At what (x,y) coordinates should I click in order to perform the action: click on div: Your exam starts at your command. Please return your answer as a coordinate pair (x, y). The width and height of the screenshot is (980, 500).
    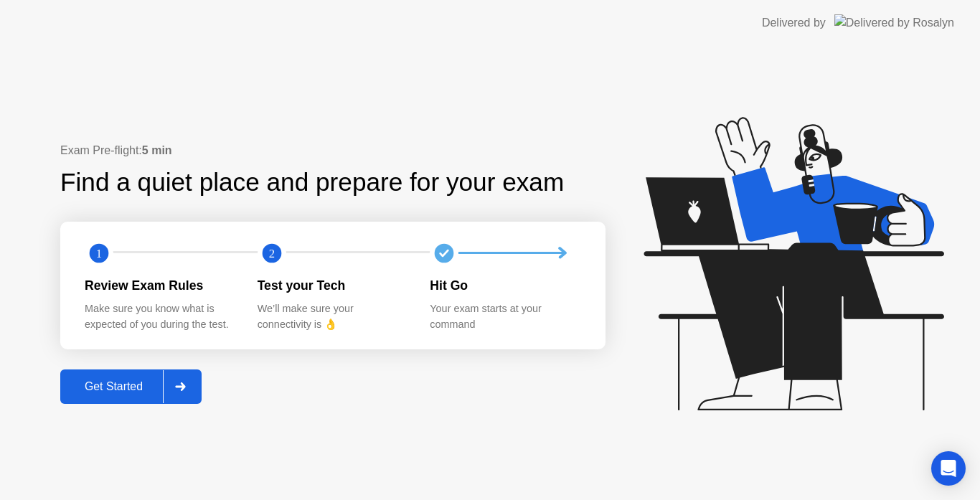
    Looking at the image, I should click on (504, 316).